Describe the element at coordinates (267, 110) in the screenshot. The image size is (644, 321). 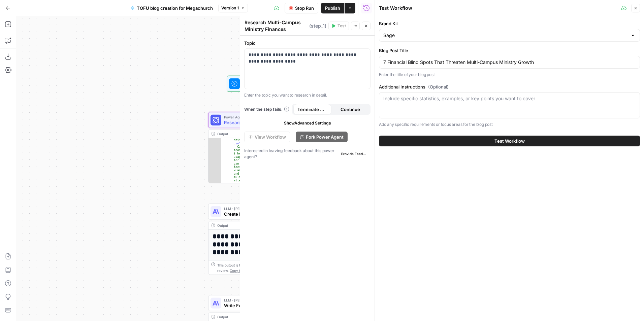
I see `span: When the step fails:` at that location.